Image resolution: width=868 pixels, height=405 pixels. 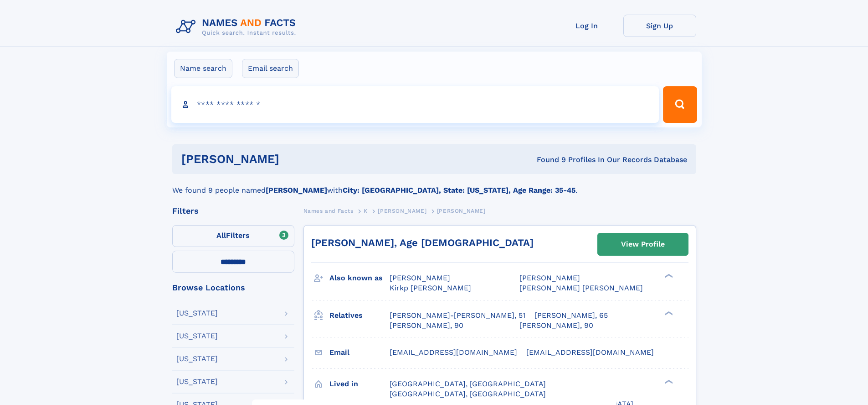 What do you see at coordinates (233, 236) in the screenshot?
I see `label: Filters` at bounding box center [233, 236].